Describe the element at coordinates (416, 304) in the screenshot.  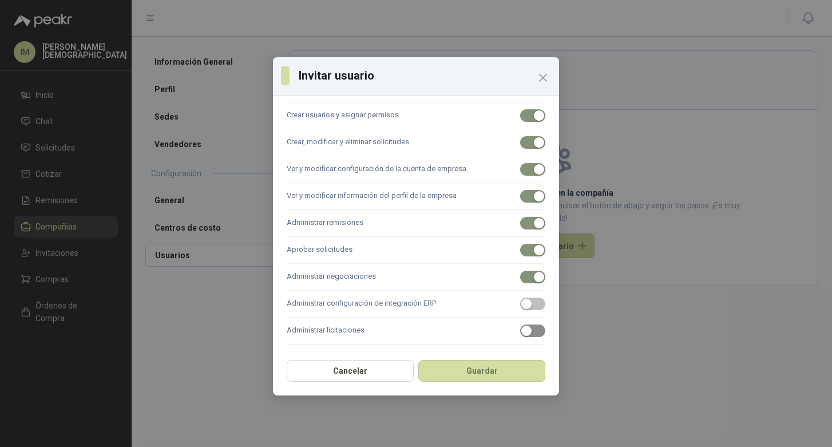
I see `label: Administrar configuración de integración ERP` at that location.